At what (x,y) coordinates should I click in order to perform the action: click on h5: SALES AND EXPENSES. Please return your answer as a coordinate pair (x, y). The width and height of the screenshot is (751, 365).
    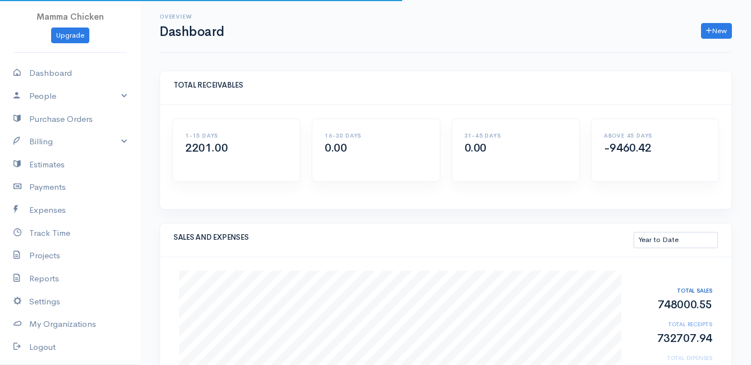
    Looking at the image, I should click on (403, 238).